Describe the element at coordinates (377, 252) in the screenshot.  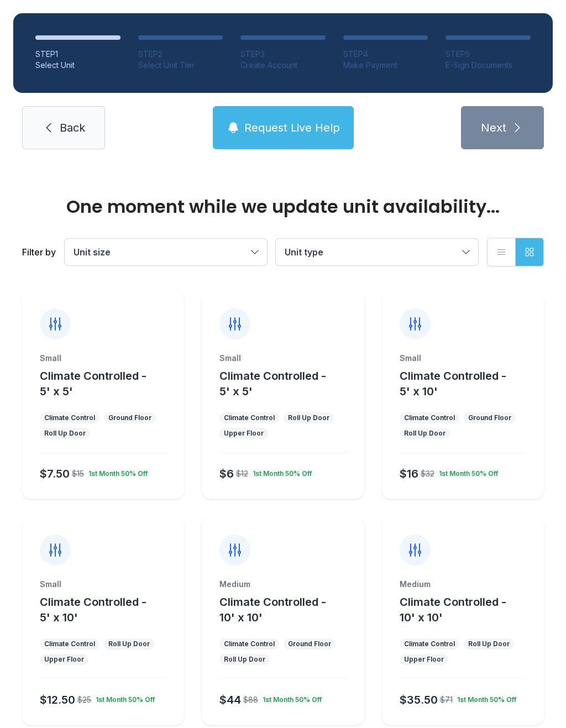
I see `button: Unit type` at that location.